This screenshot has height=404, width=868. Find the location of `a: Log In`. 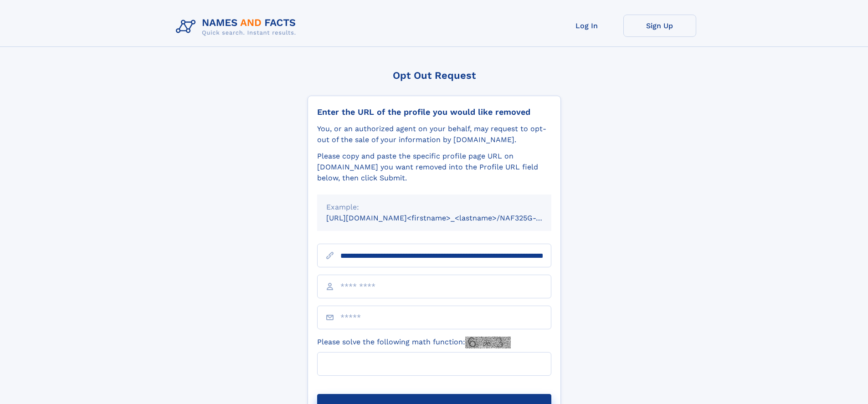

a: Log In is located at coordinates (587, 25).